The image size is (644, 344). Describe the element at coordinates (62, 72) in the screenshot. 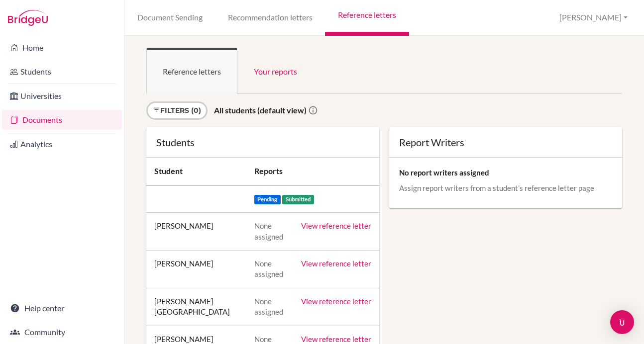

I see `a: Students` at that location.